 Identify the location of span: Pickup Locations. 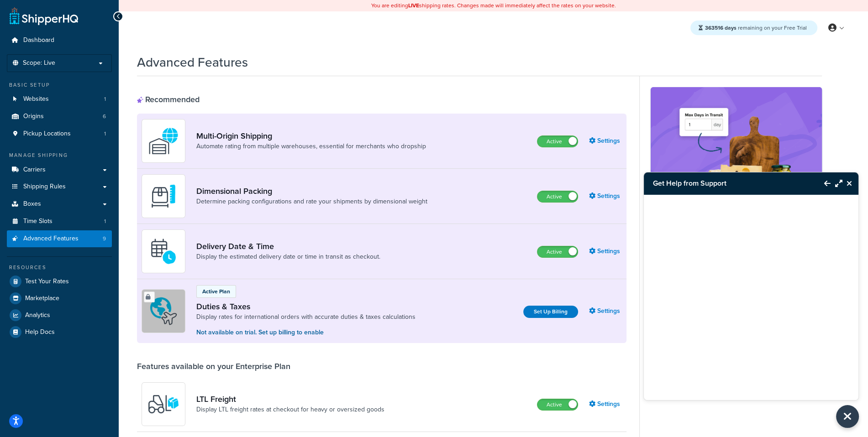
(47, 134).